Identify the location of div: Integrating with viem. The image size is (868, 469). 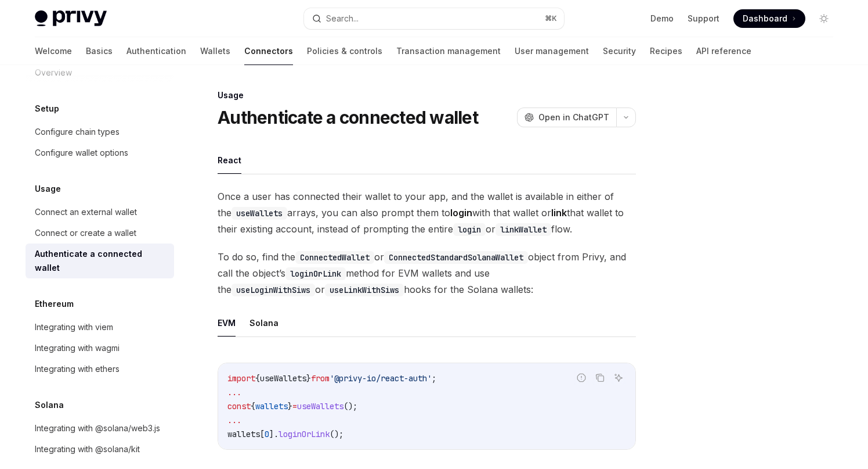
(74, 327).